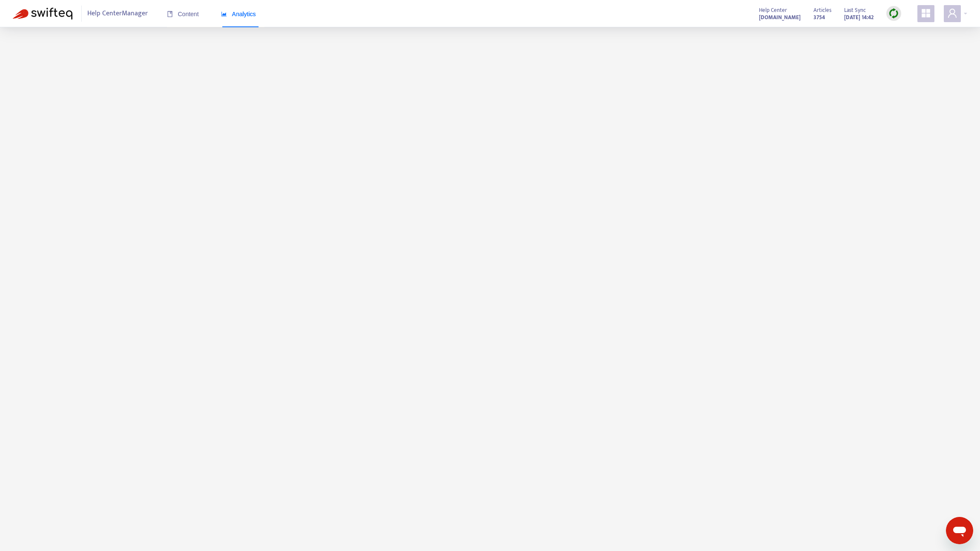 The width and height of the screenshot is (980, 551). Describe the element at coordinates (183, 14) in the screenshot. I see `span: Content` at that location.